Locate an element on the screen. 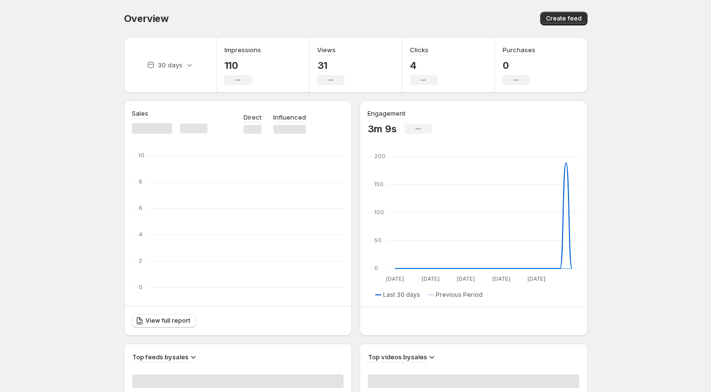 The height and width of the screenshot is (392, 711). text: 150 is located at coordinates (379, 184).